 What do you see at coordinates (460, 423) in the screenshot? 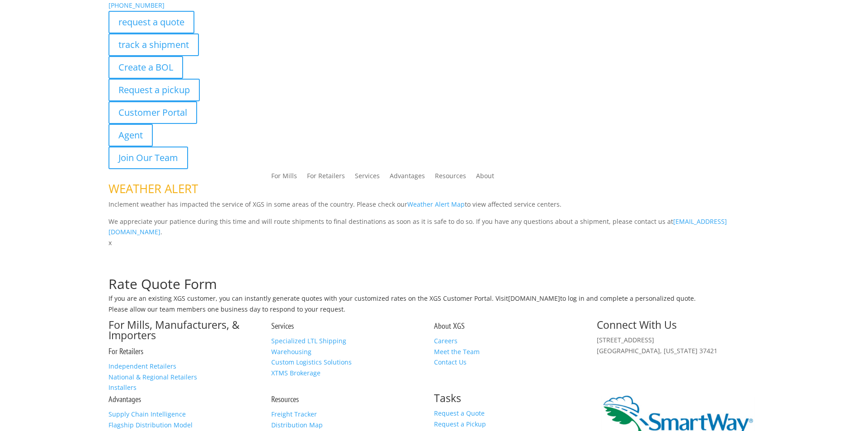
I see `a: Request a Pickup` at bounding box center [460, 423].